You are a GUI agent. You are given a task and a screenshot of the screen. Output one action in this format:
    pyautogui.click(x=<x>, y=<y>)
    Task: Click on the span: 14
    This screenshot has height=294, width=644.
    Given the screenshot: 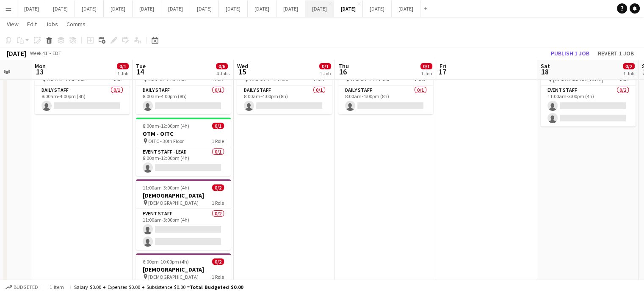 What is the action you would take?
    pyautogui.click(x=140, y=72)
    